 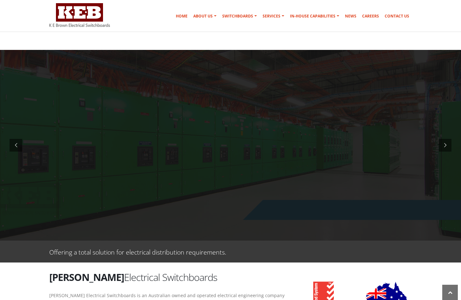 I want to click on img: K E Brown Electrical Switchboards, so click(x=80, y=15).